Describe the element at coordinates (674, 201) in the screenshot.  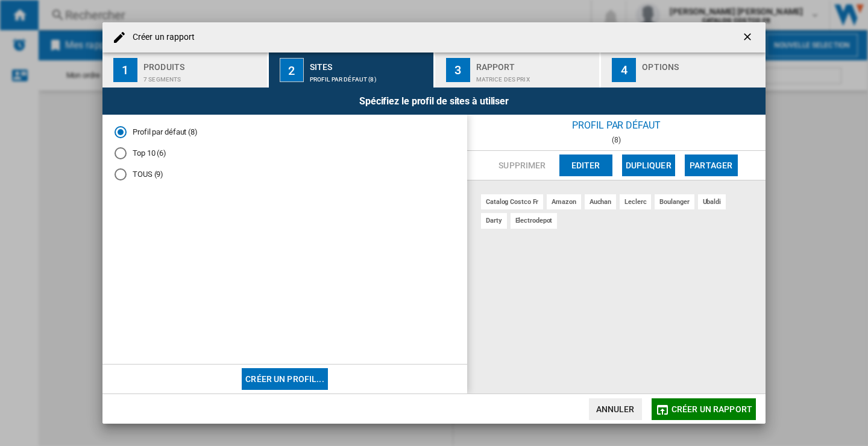
I see `div: boulanger` at that location.